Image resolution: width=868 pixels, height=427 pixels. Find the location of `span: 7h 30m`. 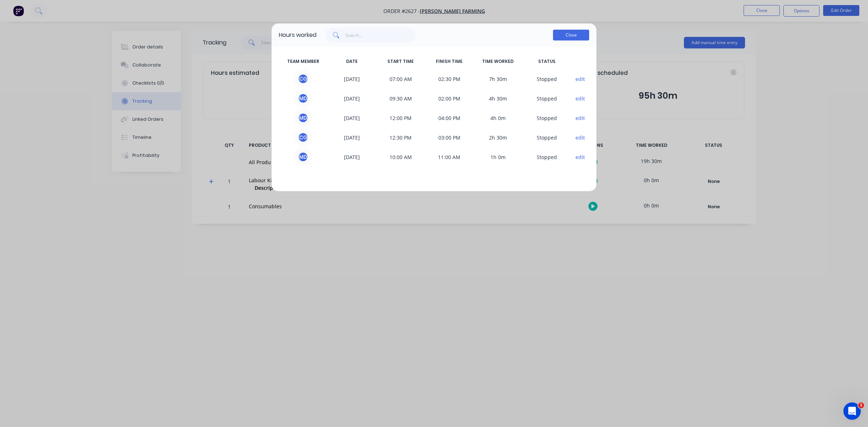

span: 7h 30m is located at coordinates (498, 79).